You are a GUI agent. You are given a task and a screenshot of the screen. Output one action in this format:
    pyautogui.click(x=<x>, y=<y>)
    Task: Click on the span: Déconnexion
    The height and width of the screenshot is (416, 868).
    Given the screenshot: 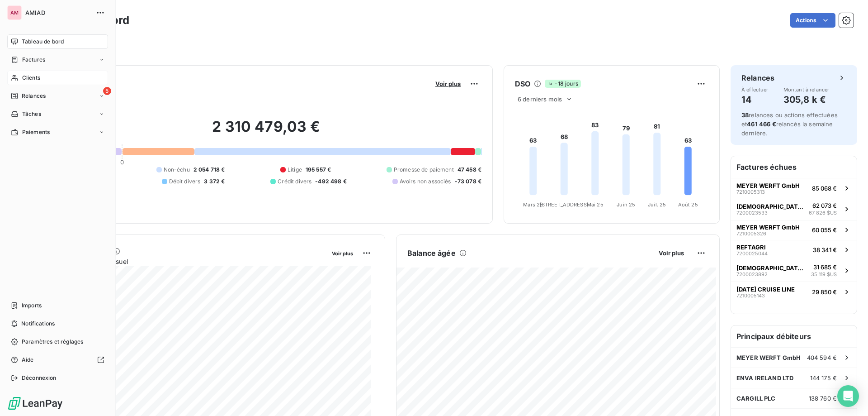 What is the action you would take?
    pyautogui.click(x=39, y=378)
    